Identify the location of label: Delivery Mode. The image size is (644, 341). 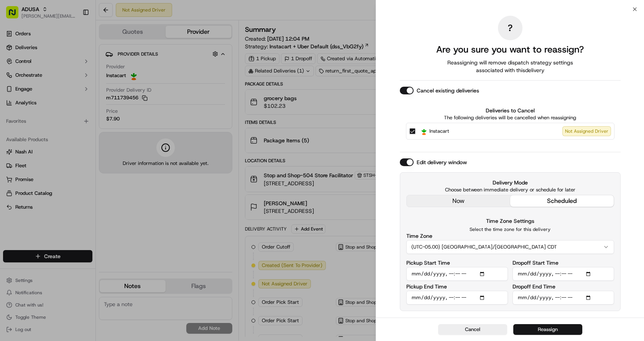
(510, 182).